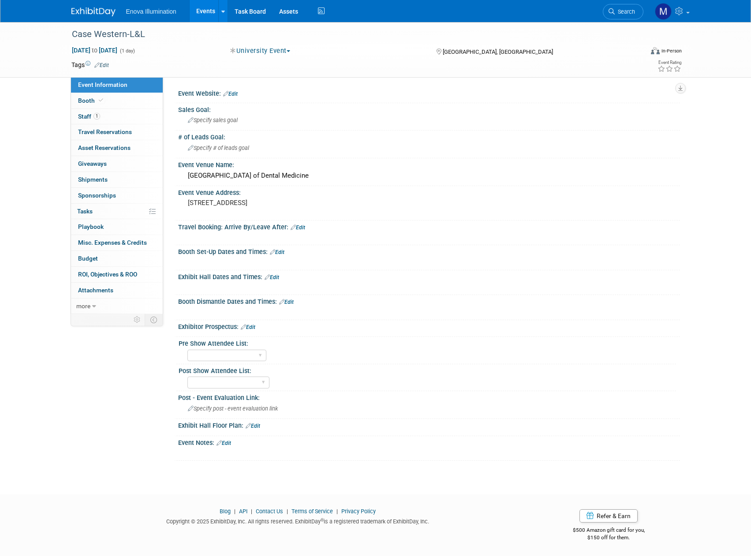  Describe the element at coordinates (212, 120) in the screenshot. I see `span: Specify sales goal` at that location.